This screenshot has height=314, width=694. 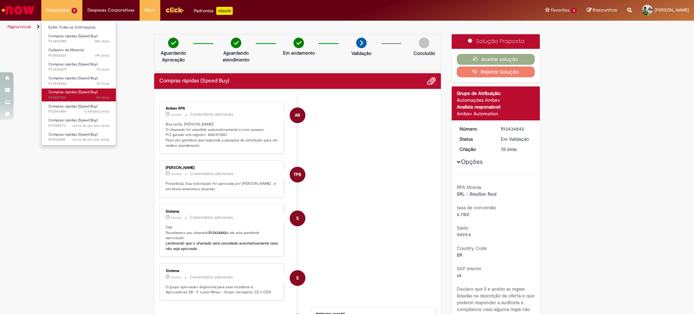 I want to click on span: s4, so click(x=459, y=275).